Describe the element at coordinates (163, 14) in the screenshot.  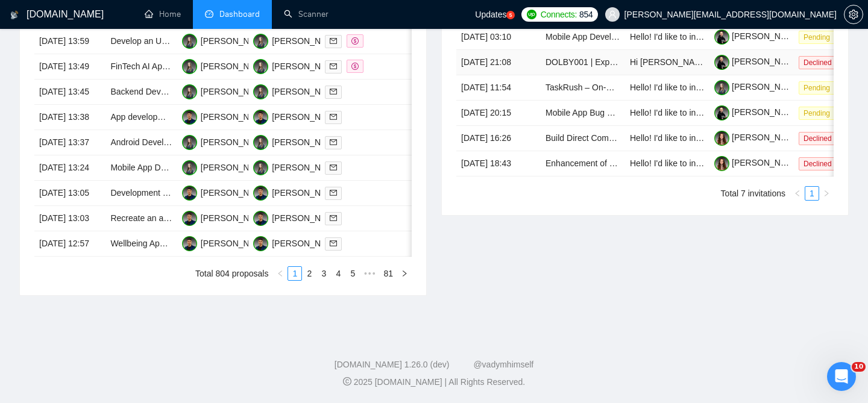
I see `a: homeHome` at that location.